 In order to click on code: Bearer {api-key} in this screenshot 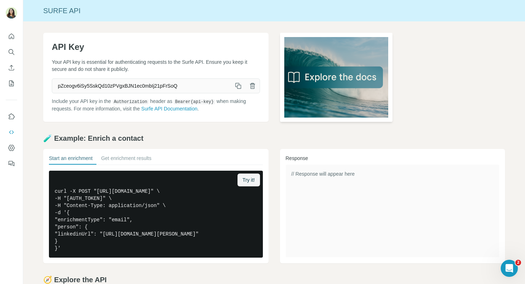, I will do `click(194, 102)`.